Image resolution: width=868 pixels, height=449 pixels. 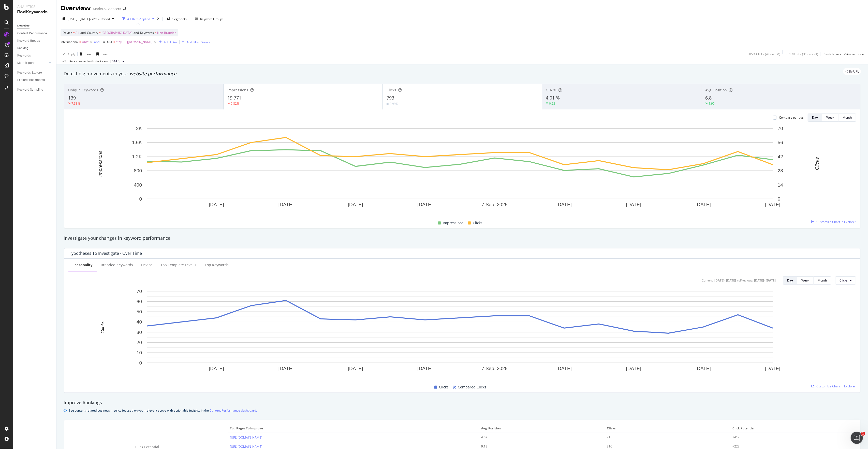 What do you see at coordinates (32, 63) in the screenshot?
I see `a: More Reports` at bounding box center [32, 63].